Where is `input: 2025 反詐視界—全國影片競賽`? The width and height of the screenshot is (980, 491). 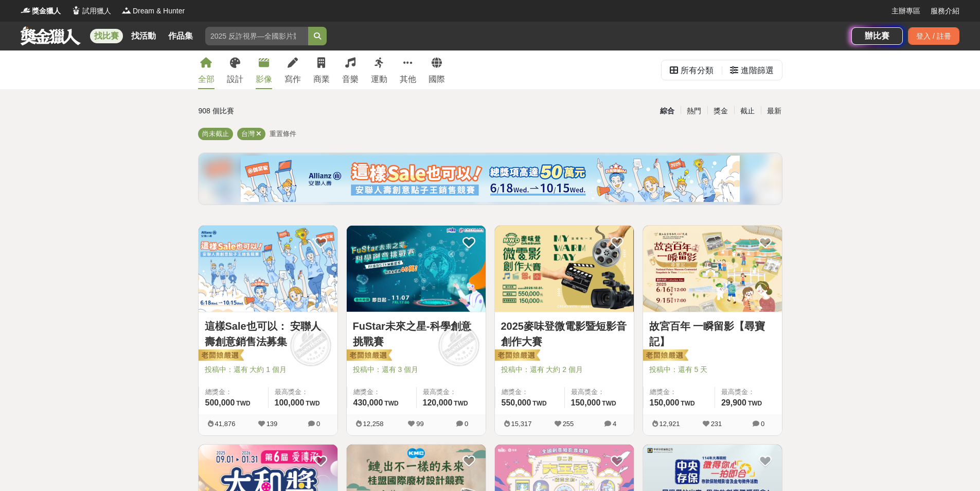 input: 2025 反詐視界—全國影片競賽 is located at coordinates (257, 36).